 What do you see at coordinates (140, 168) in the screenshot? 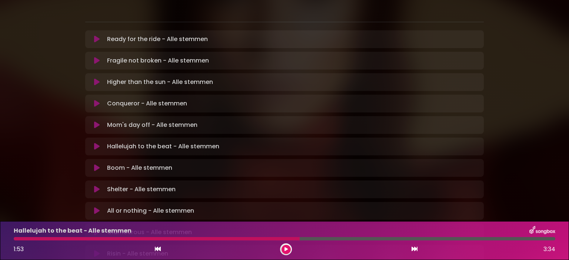
I see `p: Boom - Alle stemmen` at bounding box center [140, 168].